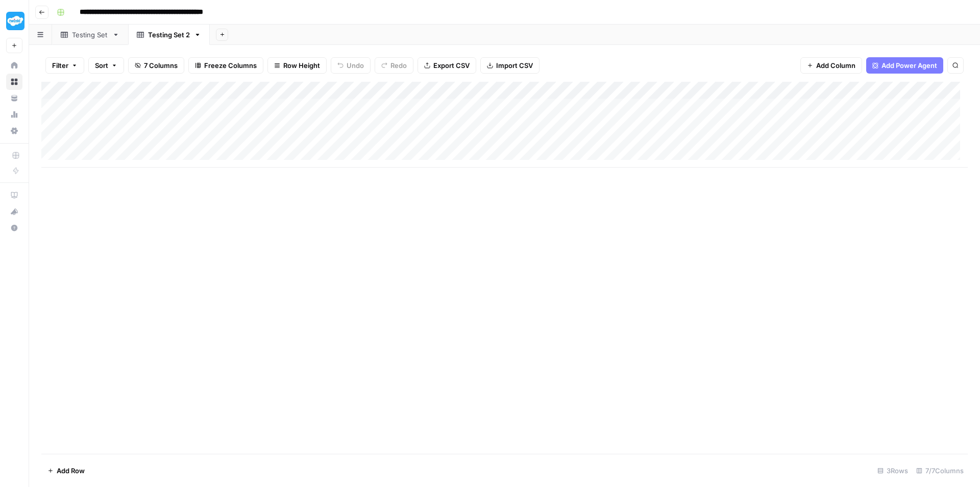 This screenshot has width=980, height=487. I want to click on button: Add Row, so click(66, 470).